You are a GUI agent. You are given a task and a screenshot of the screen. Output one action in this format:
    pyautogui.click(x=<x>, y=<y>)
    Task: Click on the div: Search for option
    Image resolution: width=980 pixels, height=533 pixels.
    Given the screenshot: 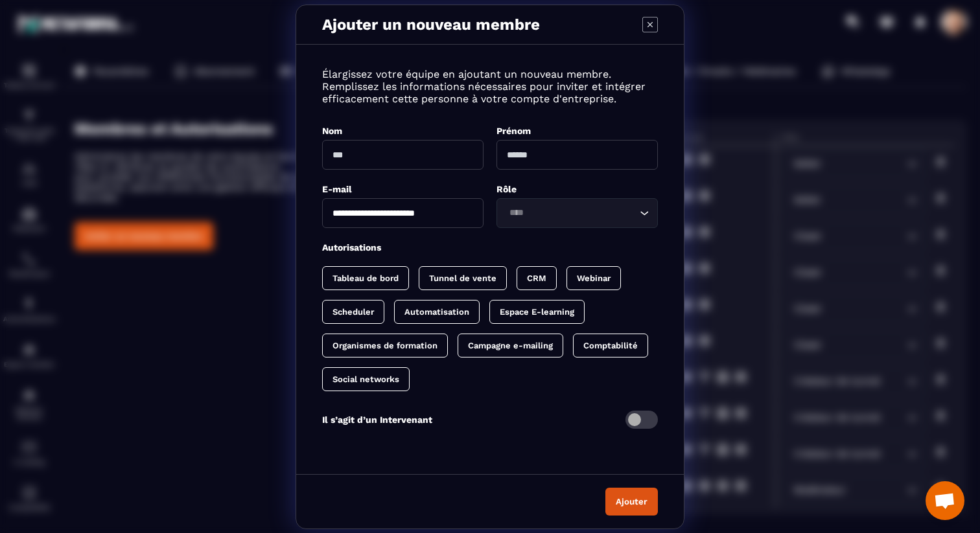 What is the action you would take?
    pyautogui.click(x=577, y=213)
    